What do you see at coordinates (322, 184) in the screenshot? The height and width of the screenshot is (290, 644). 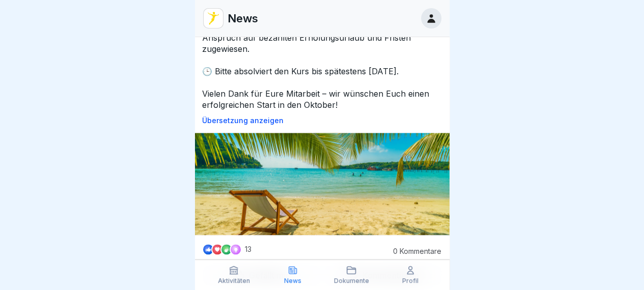 I see `img: Post Image` at bounding box center [322, 184].